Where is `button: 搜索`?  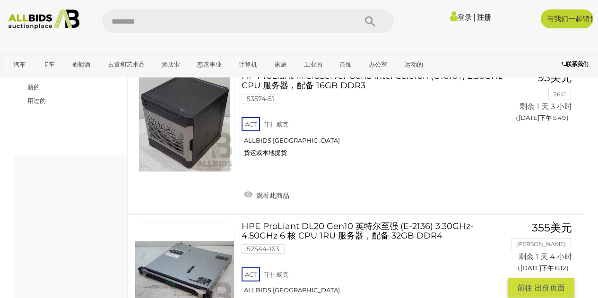
button: 搜索 is located at coordinates (370, 21).